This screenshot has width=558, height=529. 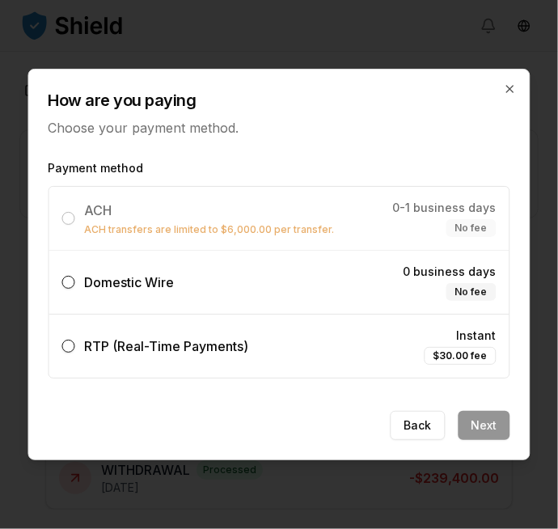 I want to click on span: ACH, so click(x=99, y=210).